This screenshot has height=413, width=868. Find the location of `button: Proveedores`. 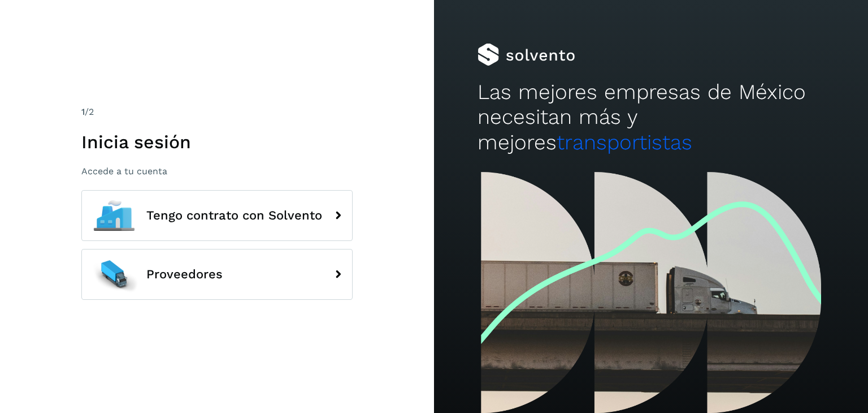

button: Proveedores is located at coordinates (217, 274).